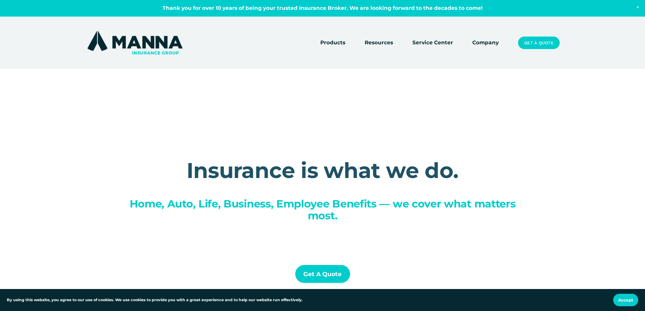 The image size is (645, 311). I want to click on span: Products, so click(333, 43).